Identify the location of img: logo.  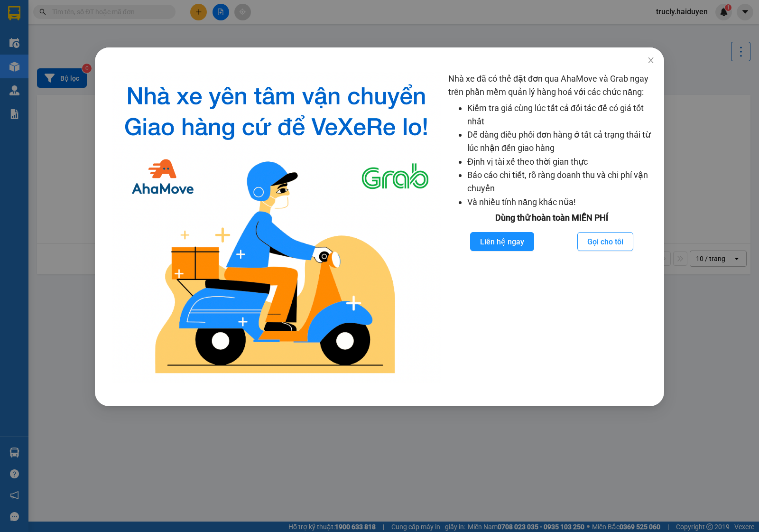
(276, 227).